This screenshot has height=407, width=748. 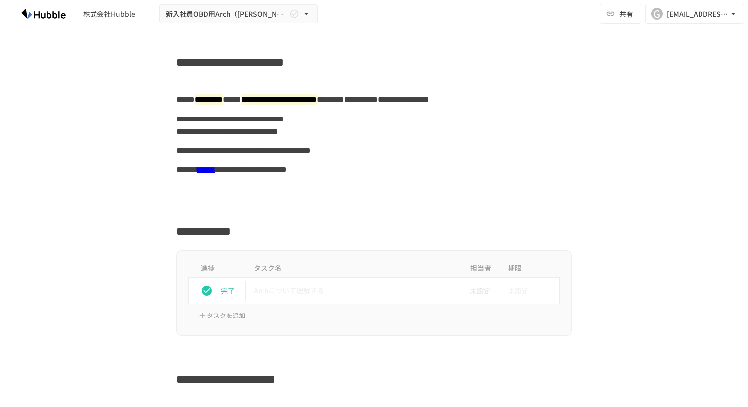 I want to click on th: 期限, so click(x=530, y=268).